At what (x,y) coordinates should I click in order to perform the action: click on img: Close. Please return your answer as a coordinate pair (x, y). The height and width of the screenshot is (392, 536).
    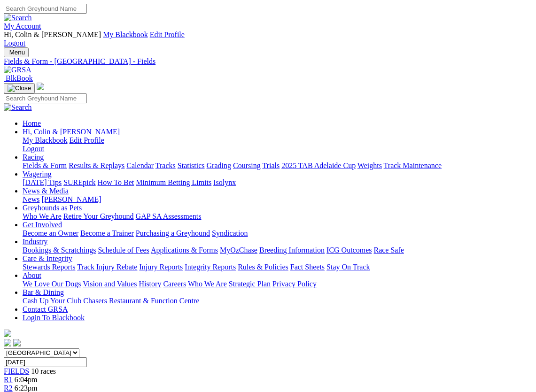
    Looking at the image, I should click on (19, 88).